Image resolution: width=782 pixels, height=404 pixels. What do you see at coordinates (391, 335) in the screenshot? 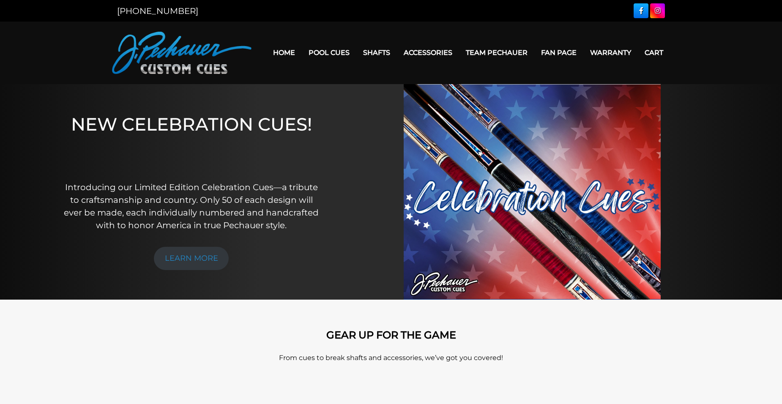
I see `strong: GEAR UP FOR THE GAME` at bounding box center [391, 335].